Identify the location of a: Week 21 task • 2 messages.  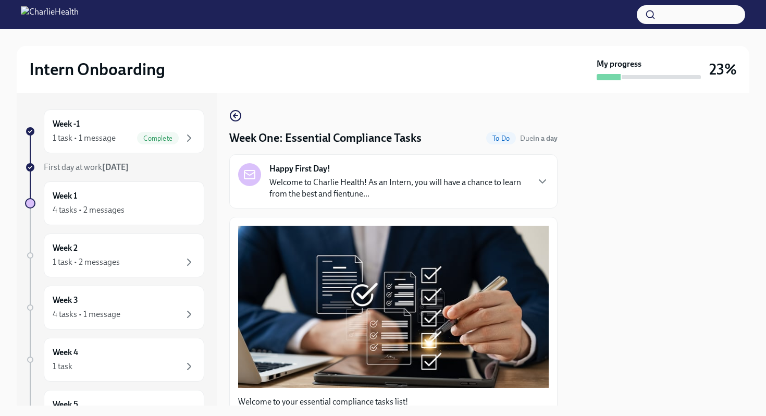
(115, 255).